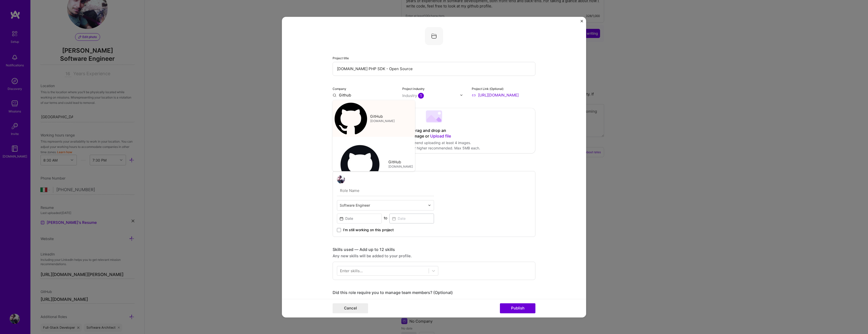 Image resolution: width=868 pixels, height=334 pixels. Describe the element at coordinates (364, 95) in the screenshot. I see `input: Enter name or website` at that location.